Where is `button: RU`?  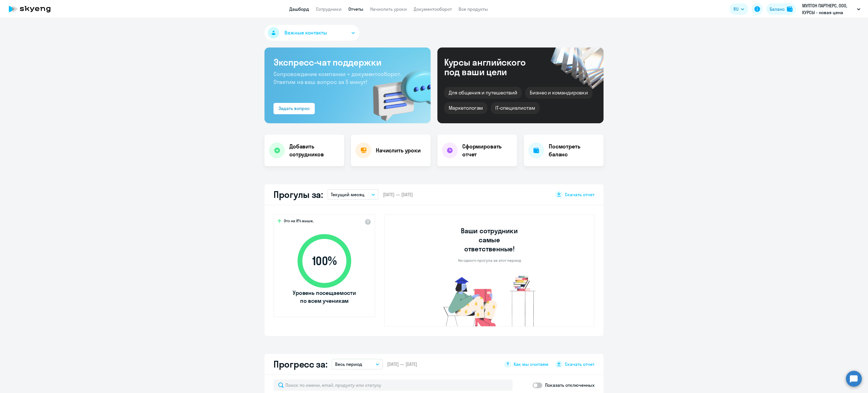 button: RU is located at coordinates (739, 9).